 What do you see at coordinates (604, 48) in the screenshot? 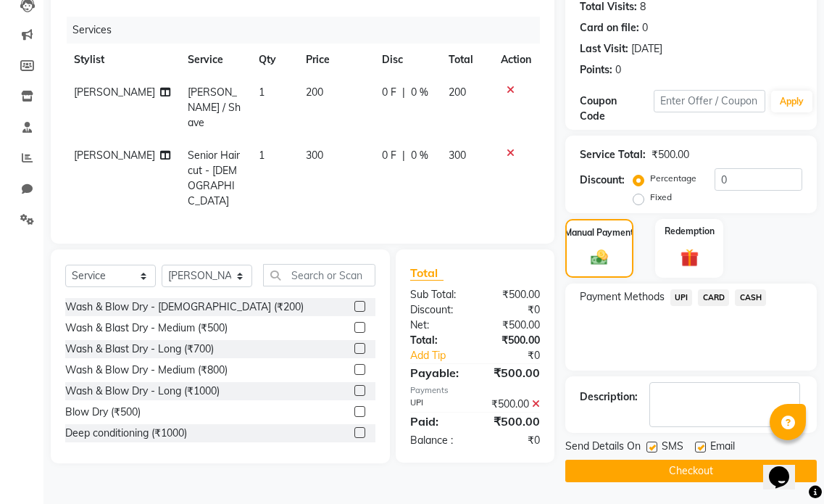
I see `div: Last Visit:` at bounding box center [604, 48].